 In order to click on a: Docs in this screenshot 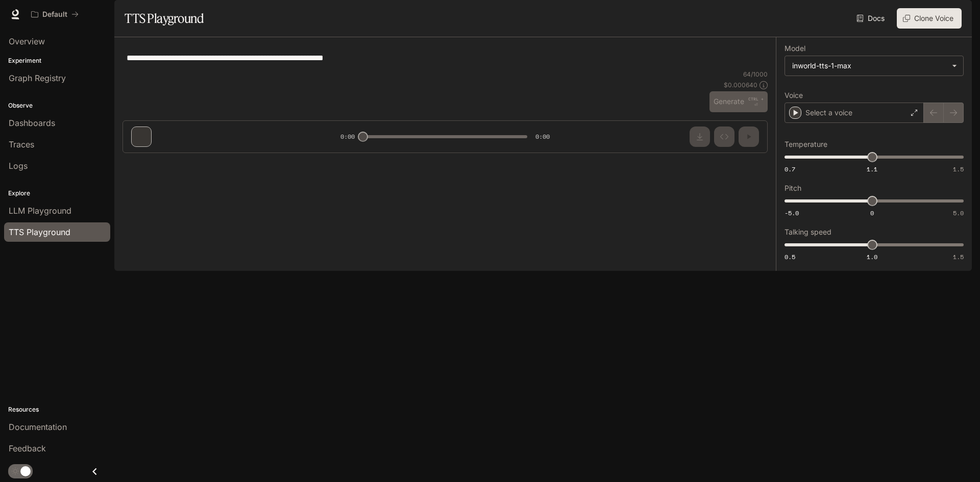, I will do `click(871, 19)`.